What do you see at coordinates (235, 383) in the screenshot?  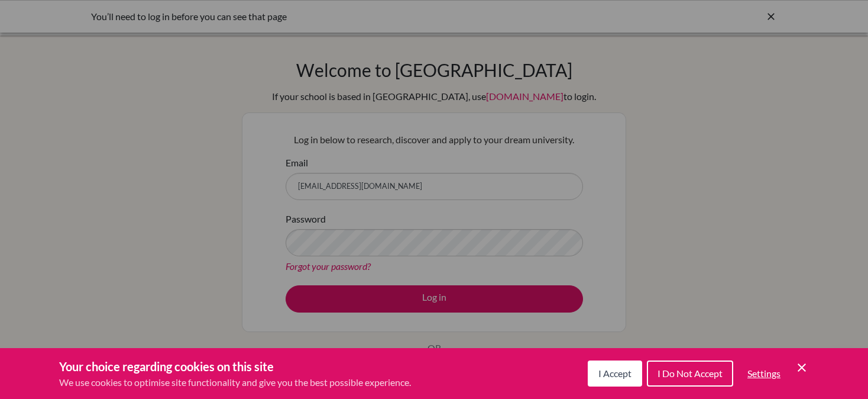 I see `p: We use cookies to optimise site functionality and give you the best possible experience.` at bounding box center [235, 383].